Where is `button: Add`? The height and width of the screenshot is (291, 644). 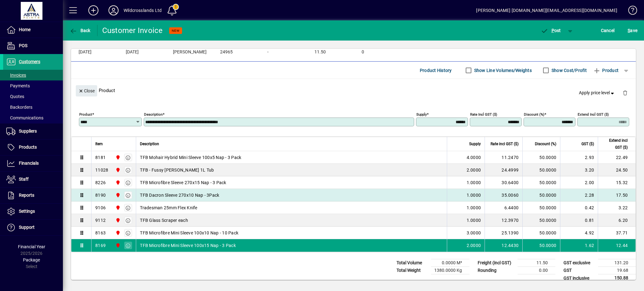 button: Add is located at coordinates (93, 10).